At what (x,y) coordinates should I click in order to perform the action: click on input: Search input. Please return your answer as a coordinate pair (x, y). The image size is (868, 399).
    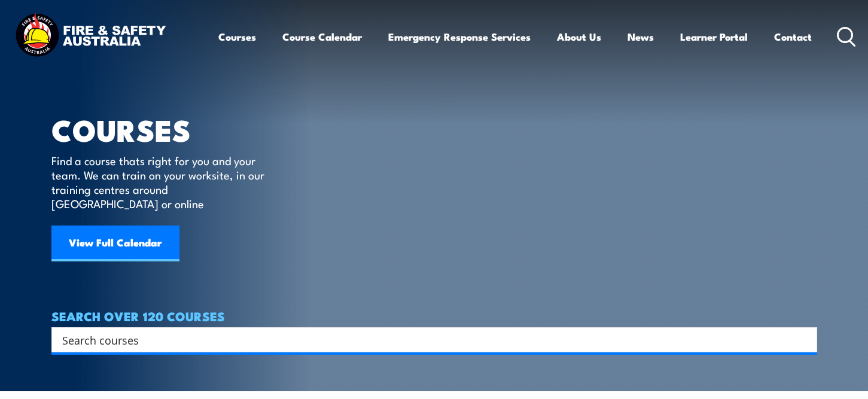
    Looking at the image, I should click on (426, 340).